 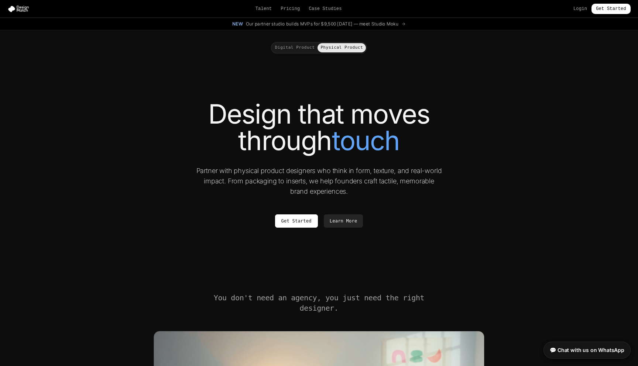 I want to click on a: Case Studies, so click(x=325, y=9).